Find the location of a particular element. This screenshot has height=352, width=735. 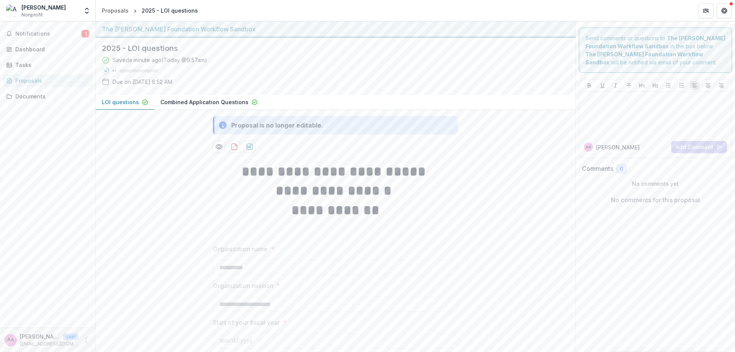

button: More is located at coordinates (86, 340).